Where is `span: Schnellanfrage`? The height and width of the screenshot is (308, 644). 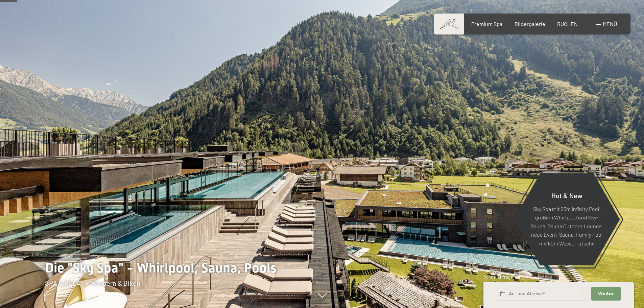
span: Schnellanfrage is located at coordinates (498, 277).